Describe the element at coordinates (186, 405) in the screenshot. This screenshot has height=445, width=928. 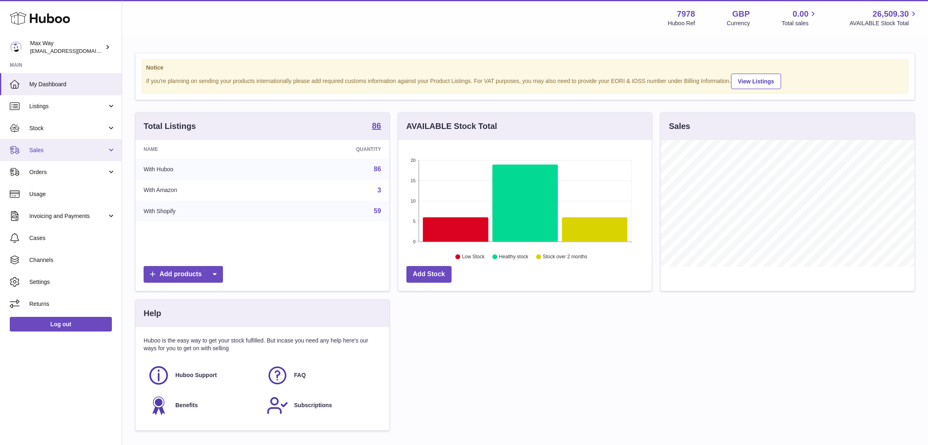
I see `span: Benefits` at that location.